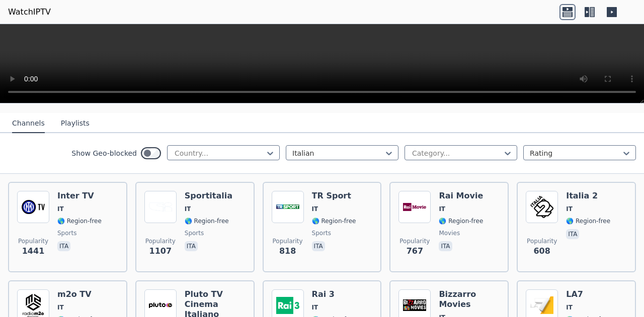 Image resolution: width=644 pixels, height=317 pixels. I want to click on h6: Sportitalia, so click(208, 196).